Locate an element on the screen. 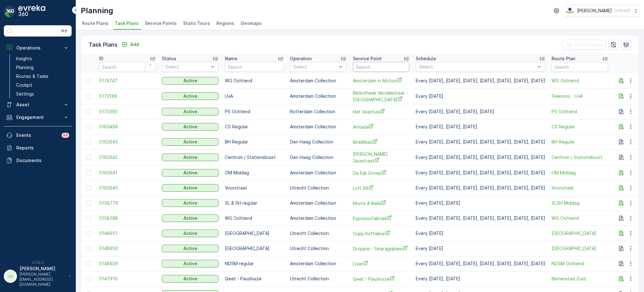 The height and width of the screenshot is (292, 644). p: Name is located at coordinates (231, 58).